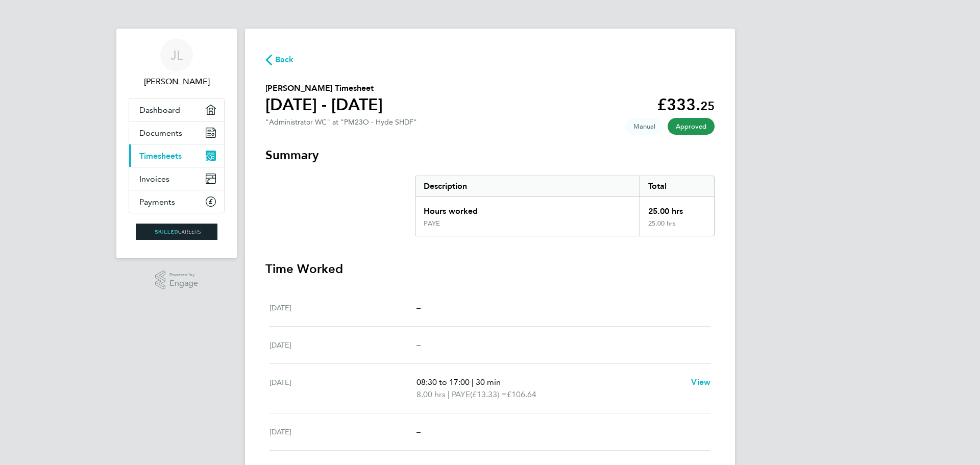  I want to click on span: Back, so click(284, 60).